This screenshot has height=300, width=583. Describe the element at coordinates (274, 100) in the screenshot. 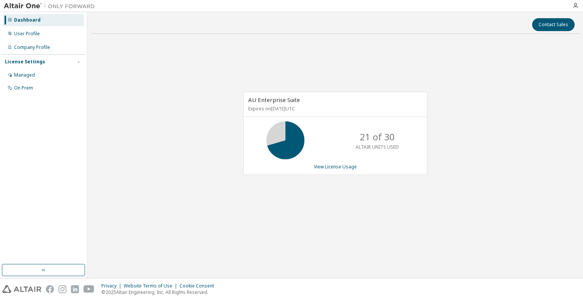

I see `span: AU Enterprise Suite` at that location.